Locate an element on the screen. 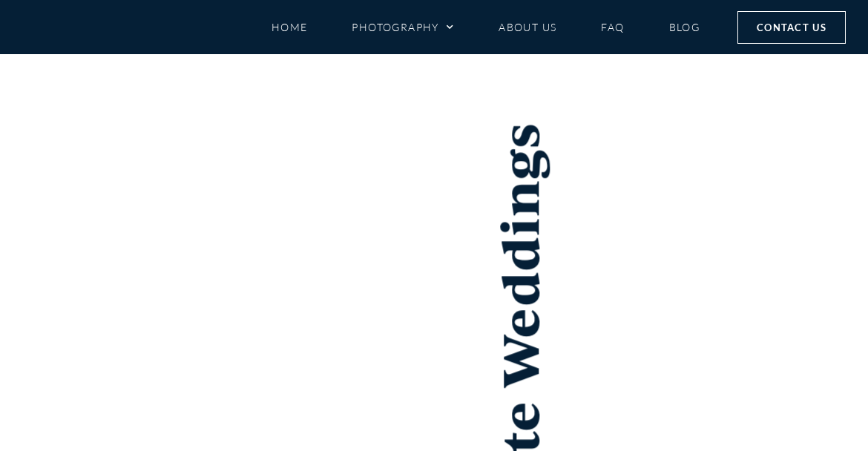 The width and height of the screenshot is (868, 451). a: Blog is located at coordinates (685, 27).